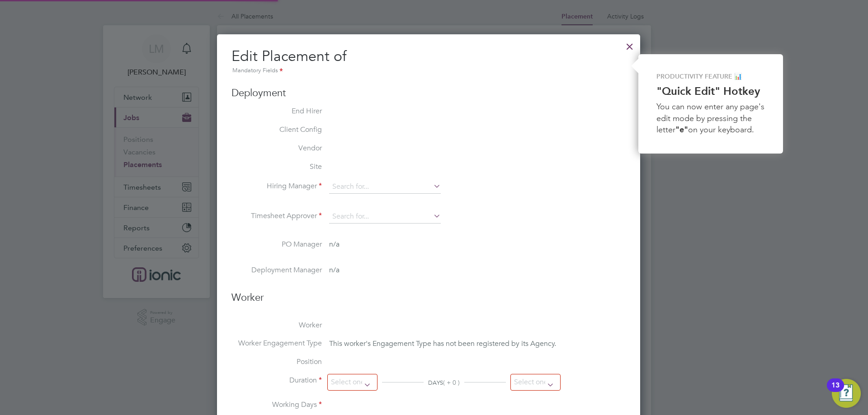 This screenshot has width=868, height=415. What do you see at coordinates (721, 130) in the screenshot?
I see `span: on your keyboard.` at bounding box center [721, 130].